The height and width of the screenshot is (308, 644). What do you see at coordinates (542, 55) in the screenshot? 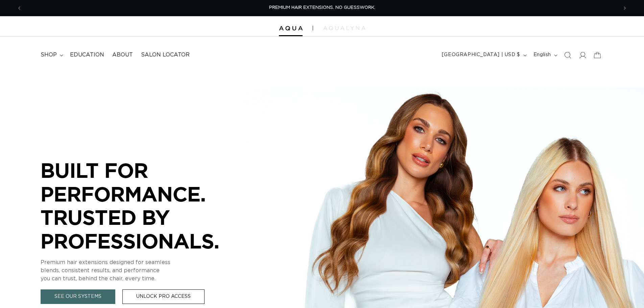
I see `span: English` at bounding box center [542, 55].